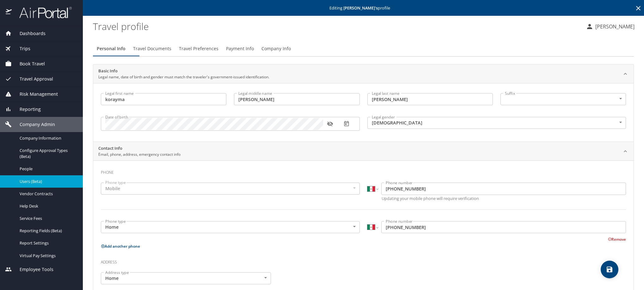 This screenshot has width=644, height=290. I want to click on span: Reporting, so click(26, 109).